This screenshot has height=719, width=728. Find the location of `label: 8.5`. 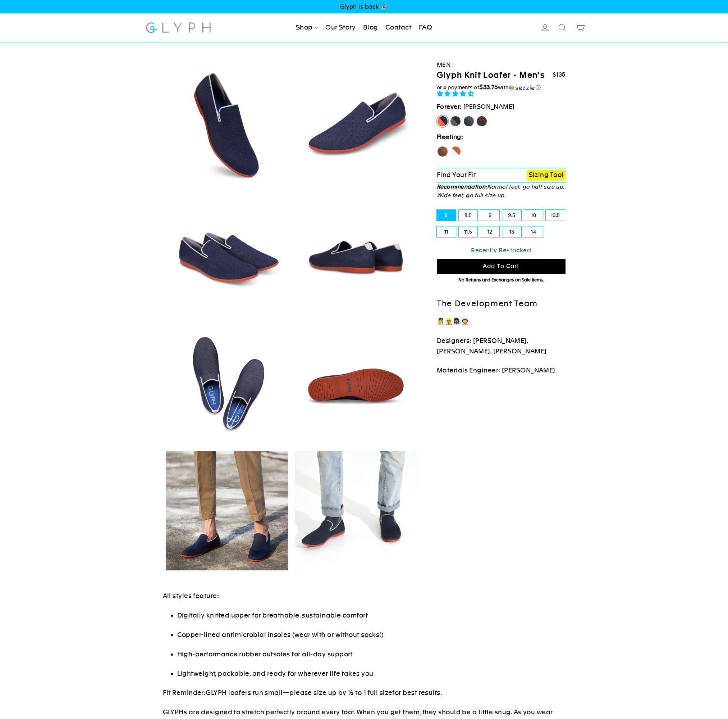

label: 8.5 is located at coordinates (468, 215).